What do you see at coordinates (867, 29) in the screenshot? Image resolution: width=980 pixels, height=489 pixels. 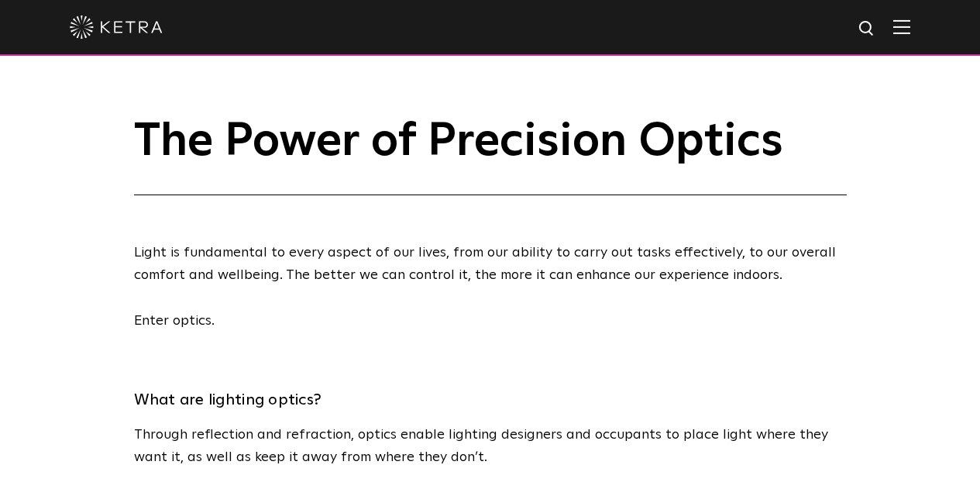 I see `img: search icon` at bounding box center [867, 29].